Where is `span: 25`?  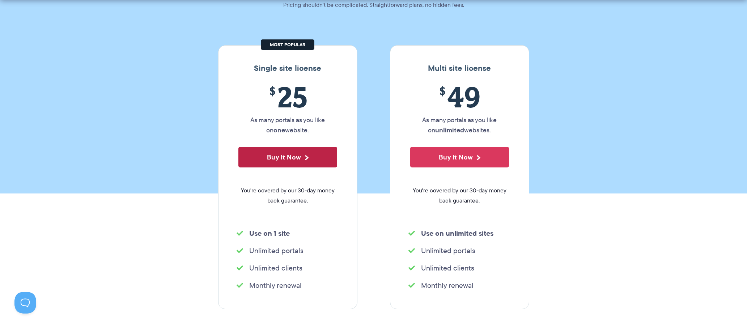
span: 25 is located at coordinates (288, 97).